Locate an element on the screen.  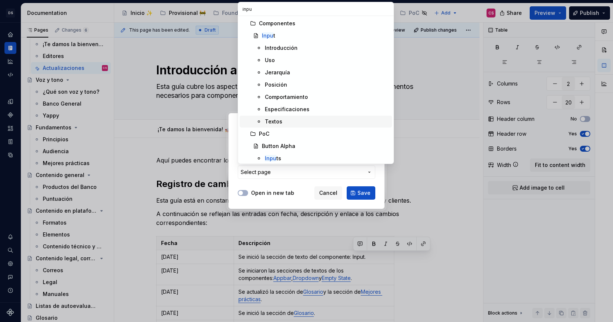
div: PoC is located at coordinates (264, 134).